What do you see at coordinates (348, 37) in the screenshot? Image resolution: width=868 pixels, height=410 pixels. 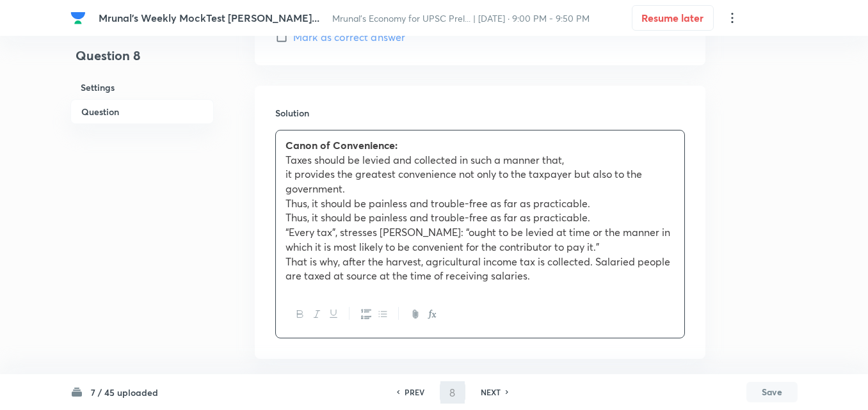 I see `span: Mark as correct answer` at bounding box center [348, 37].